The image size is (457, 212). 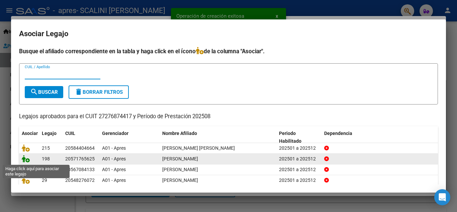 What do you see at coordinates (46, 159) in the screenshot?
I see `span: 198` at bounding box center [46, 159].